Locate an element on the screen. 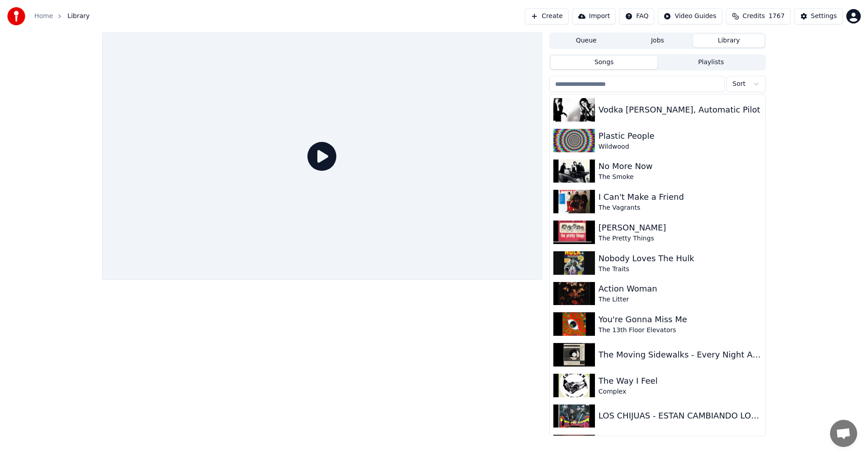  div: Plastic People is located at coordinates (680, 136).